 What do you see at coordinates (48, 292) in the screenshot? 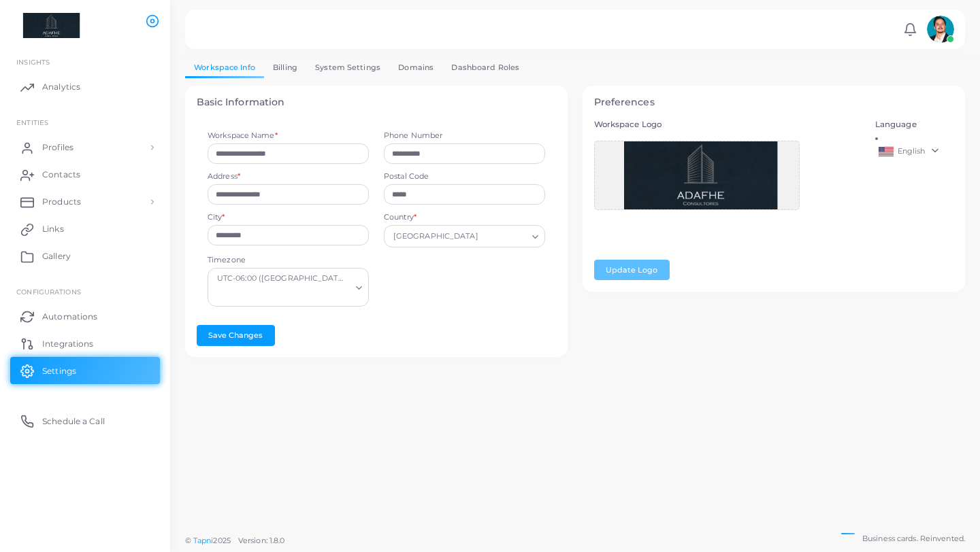
I see `span: Configurations` at bounding box center [48, 292].